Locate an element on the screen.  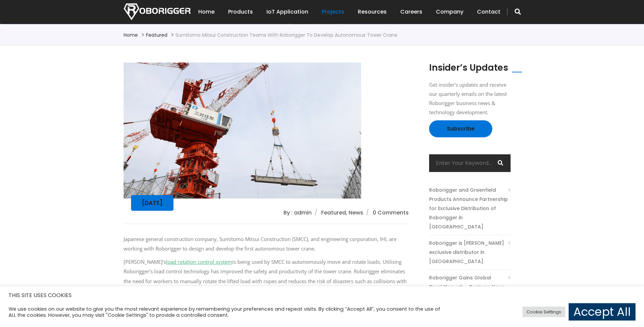
div: We use cookies on our website to give you the most relevant experience by remembering your prefer... is located at coordinates (227, 312).